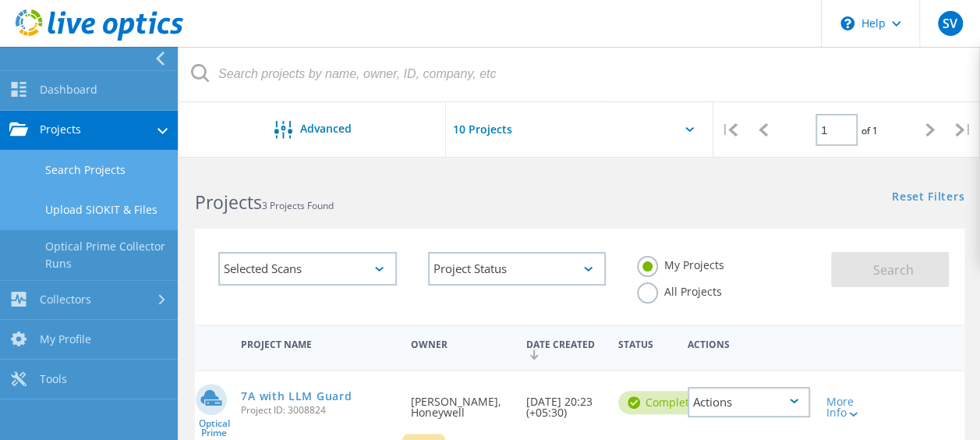 The width and height of the screenshot is (980, 440). I want to click on div: Project Name, so click(317, 342).